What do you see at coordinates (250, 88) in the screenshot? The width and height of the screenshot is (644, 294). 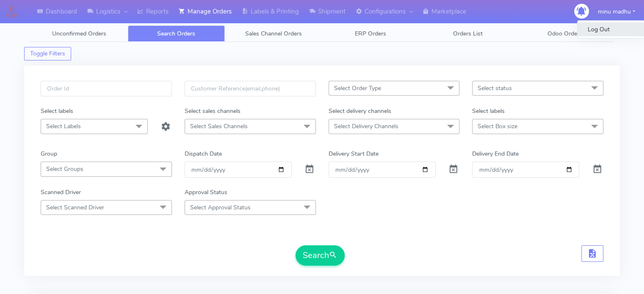 I see `input: Customer Reference(email,phone)` at bounding box center [250, 88].